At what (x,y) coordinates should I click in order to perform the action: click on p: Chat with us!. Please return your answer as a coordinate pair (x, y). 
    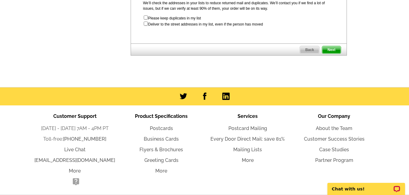
    Looking at the image, I should click on (39, 13).